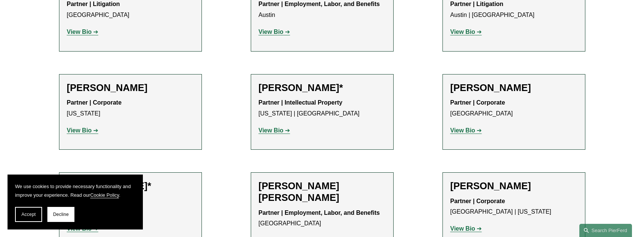 This screenshot has width=644, height=237. What do you see at coordinates (75, 202) in the screenshot?
I see `section: Cookie banner` at bounding box center [75, 202].